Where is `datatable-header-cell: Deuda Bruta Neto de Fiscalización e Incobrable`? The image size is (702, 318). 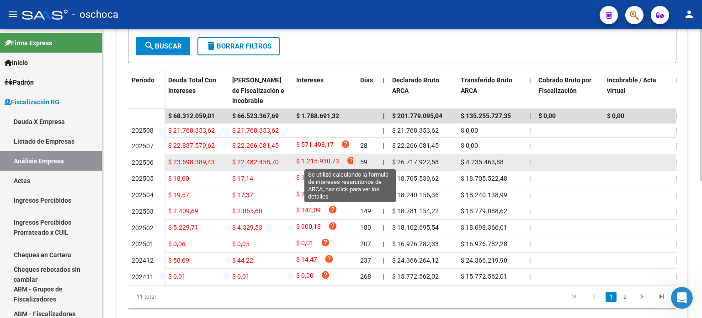 datatable-header-cell: Deuda Bruta Neto de Fiscalización e Incobrable is located at coordinates (261, 91).